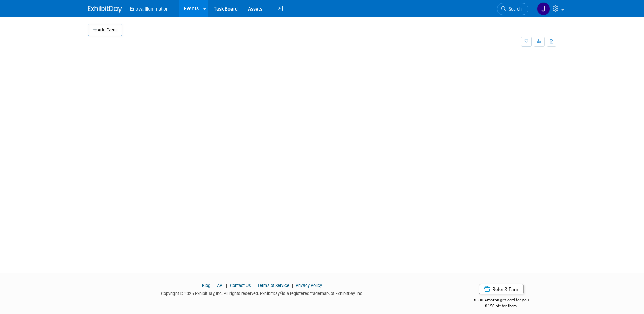  I want to click on button: Add Event, so click(105, 30).